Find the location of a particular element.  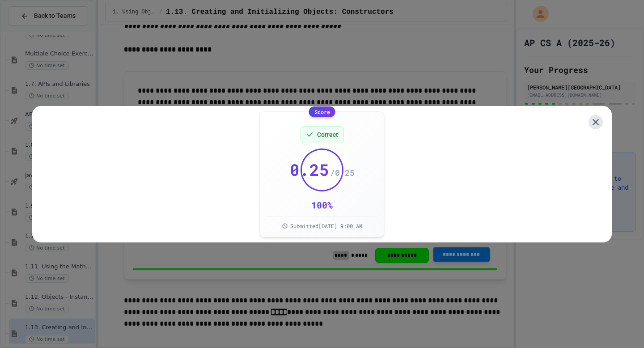

span: Correct is located at coordinates (327, 135).